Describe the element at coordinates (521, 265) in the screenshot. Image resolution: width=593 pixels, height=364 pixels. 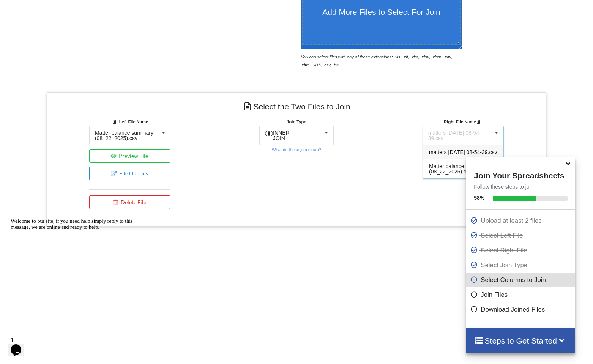
I see `p: Select Join Type` at that location.